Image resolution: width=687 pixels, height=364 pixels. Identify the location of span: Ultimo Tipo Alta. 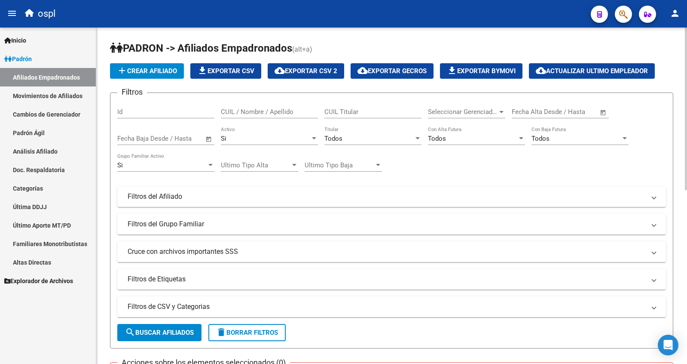
(256, 165).